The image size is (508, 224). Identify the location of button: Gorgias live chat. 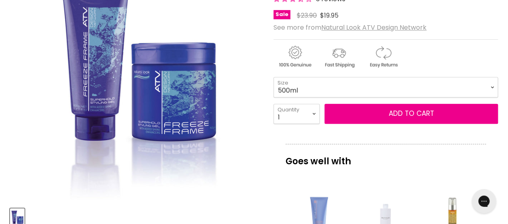
(16, 15).